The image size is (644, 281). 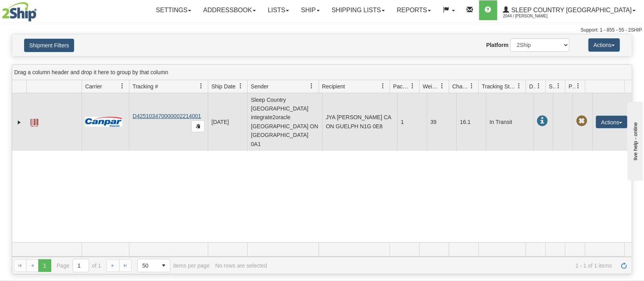 I want to click on td: In Transit, so click(x=509, y=122).